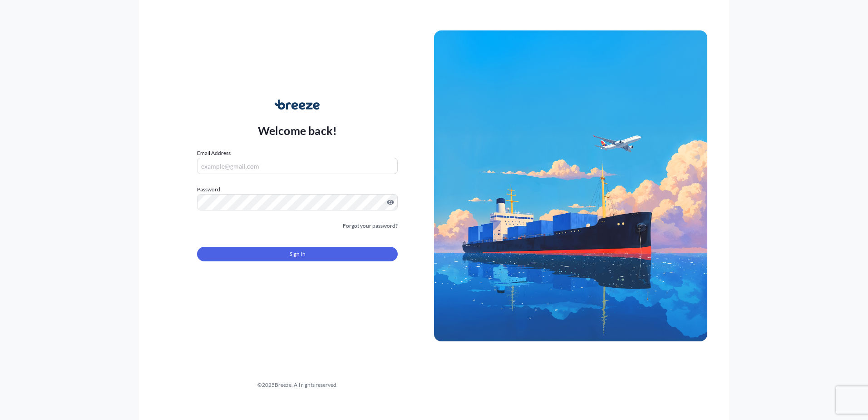 The image size is (868, 420). I want to click on label: Email Address, so click(214, 153).